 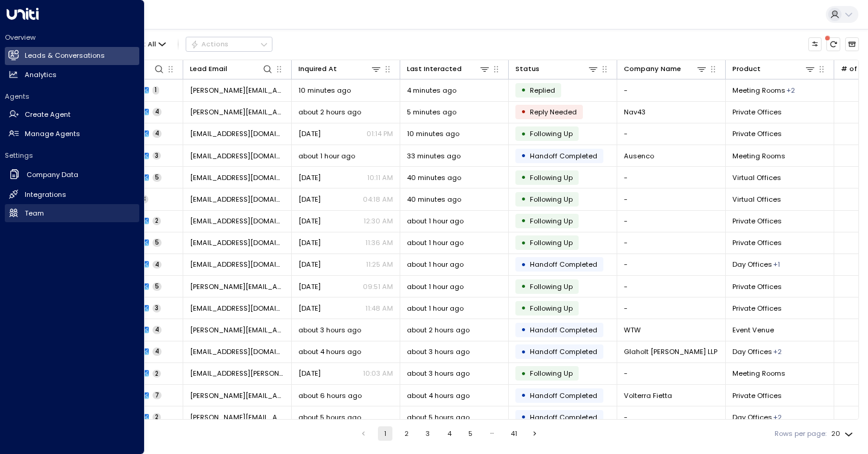 I want to click on span: temi.oluwaniyi@ausenco.com, so click(x=236, y=156).